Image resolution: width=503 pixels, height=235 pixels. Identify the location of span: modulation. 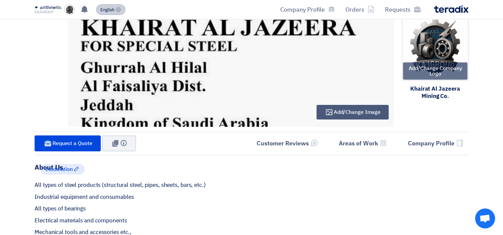
(59, 170).